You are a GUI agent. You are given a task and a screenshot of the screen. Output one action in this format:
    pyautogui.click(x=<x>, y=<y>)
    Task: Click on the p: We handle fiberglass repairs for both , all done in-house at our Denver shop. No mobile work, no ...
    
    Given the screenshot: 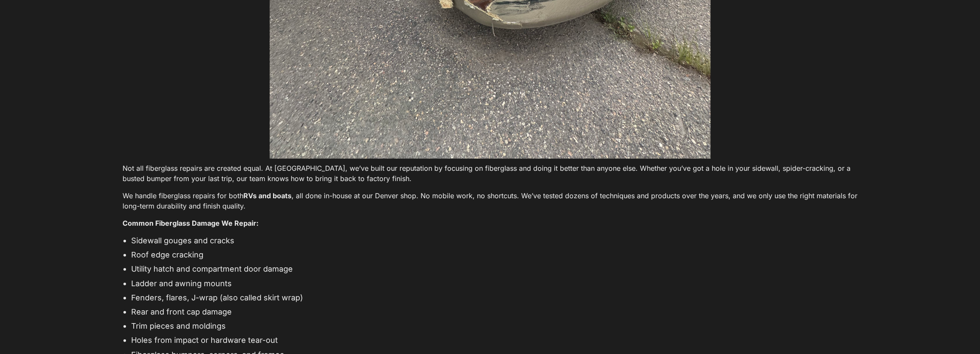 What is the action you would take?
    pyautogui.click(x=490, y=201)
    